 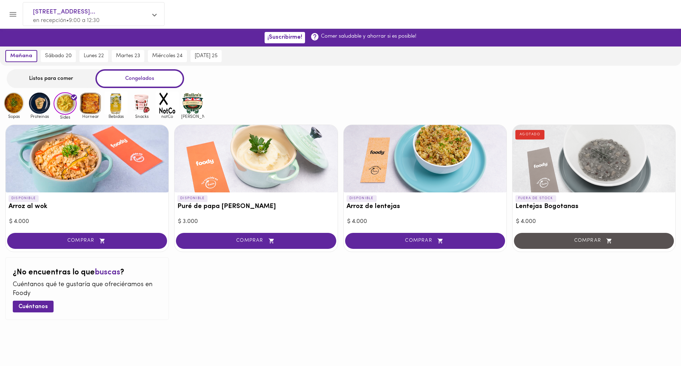 What do you see at coordinates (90, 103) in the screenshot?
I see `img: Hornear` at bounding box center [90, 103].